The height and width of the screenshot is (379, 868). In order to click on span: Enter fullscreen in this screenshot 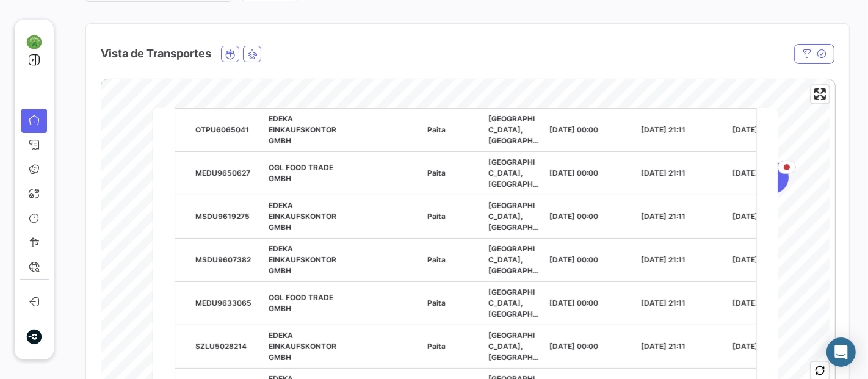, I will do `click(819, 94)`.